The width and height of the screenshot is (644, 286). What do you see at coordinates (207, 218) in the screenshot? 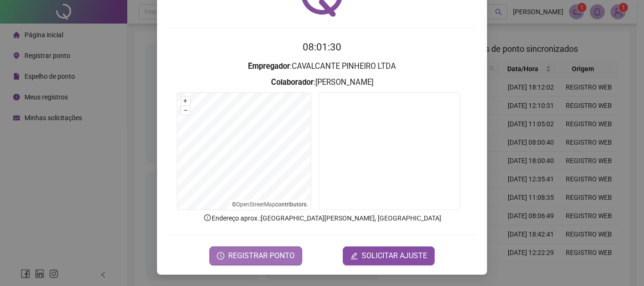
I see `span: info-circle` at bounding box center [207, 218].